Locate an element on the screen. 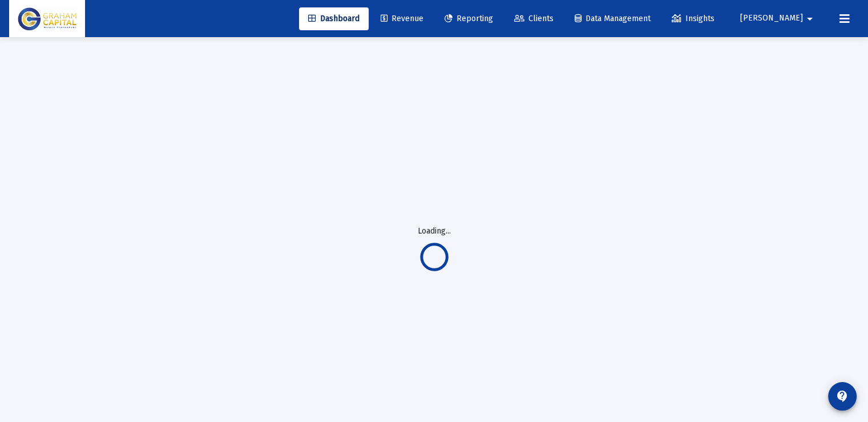 The height and width of the screenshot is (422, 868). span: Insights is located at coordinates (692, 19).